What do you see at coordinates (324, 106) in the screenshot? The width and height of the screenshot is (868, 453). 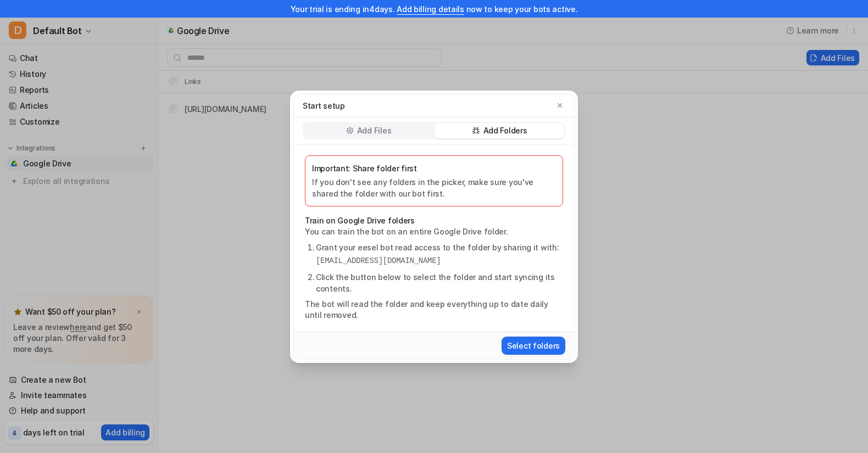 I see `p: Start setup` at bounding box center [324, 106].